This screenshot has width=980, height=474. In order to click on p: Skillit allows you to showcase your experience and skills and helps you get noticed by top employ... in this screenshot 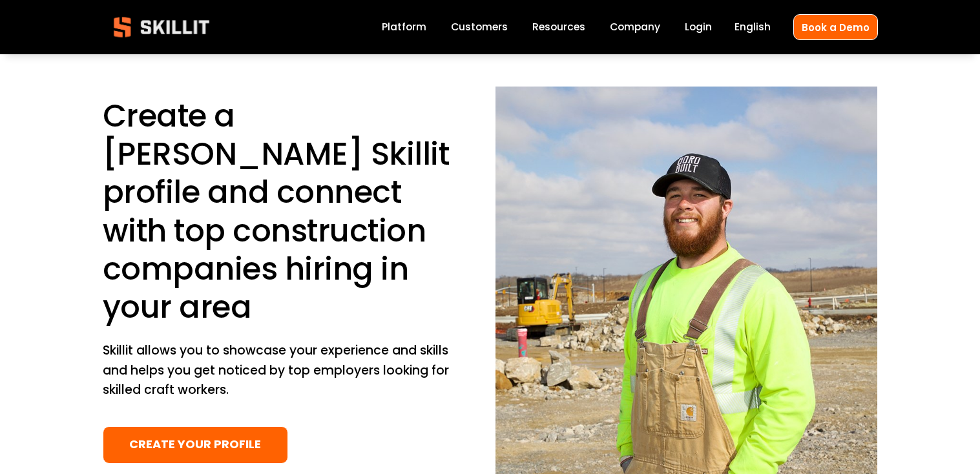, I will do `click(277, 370)`.